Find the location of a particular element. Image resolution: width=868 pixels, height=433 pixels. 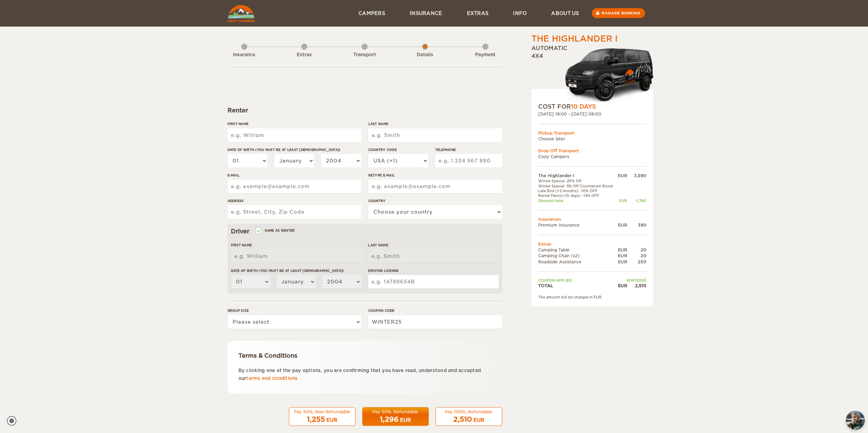

div: Drop Off Transport: is located at coordinates (592, 151).